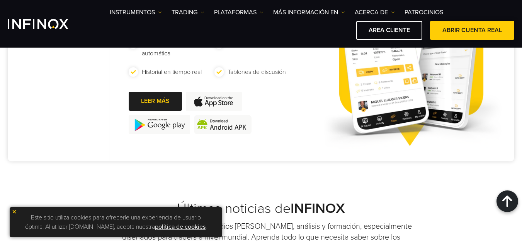  Describe the element at coordinates (318, 208) in the screenshot. I see `strong: INFINOX` at that location.